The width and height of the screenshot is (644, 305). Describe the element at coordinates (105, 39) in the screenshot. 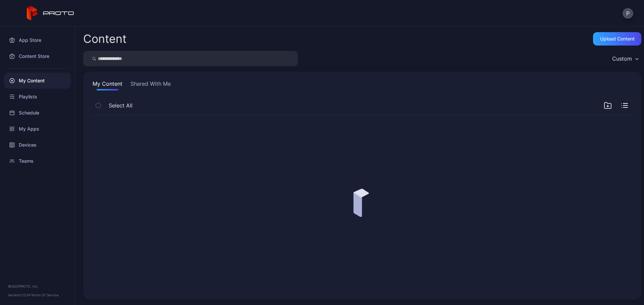

I see `div: Content` at that location.